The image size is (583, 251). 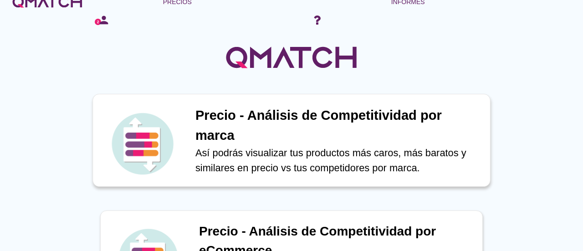 What do you see at coordinates (291, 140) in the screenshot?
I see `a: iconoPrecio - Análisis de Competitividad por marcaAsí podrás visualizar tus productos más caros, ...` at bounding box center [291, 140].